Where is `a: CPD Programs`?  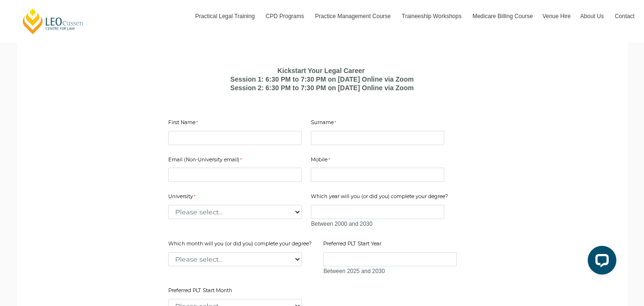
a: CPD Programs is located at coordinates (286, 16).